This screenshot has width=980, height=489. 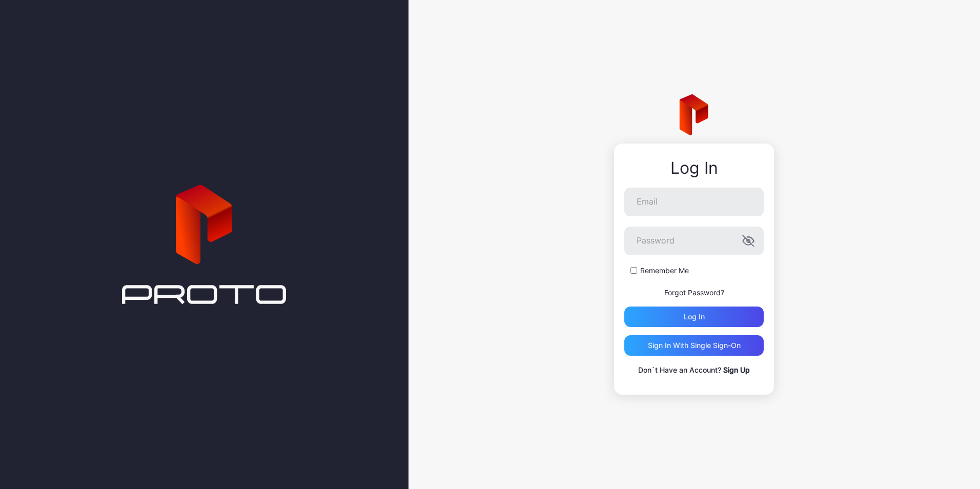 I want to click on label: Remember Me, so click(x=664, y=271).